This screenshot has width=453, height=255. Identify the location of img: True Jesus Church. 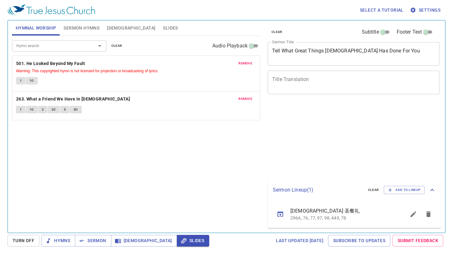
(51, 10).